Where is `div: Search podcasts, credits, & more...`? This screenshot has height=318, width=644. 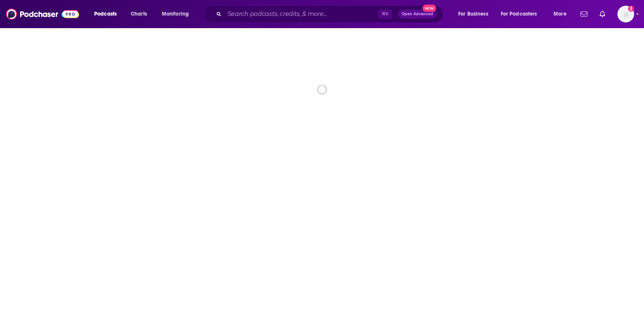 div: Search podcasts, credits, & more... is located at coordinates (331, 14).